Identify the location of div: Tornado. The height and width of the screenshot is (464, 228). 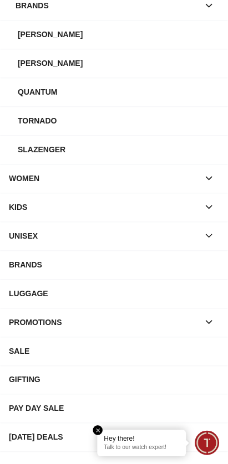
(118, 121).